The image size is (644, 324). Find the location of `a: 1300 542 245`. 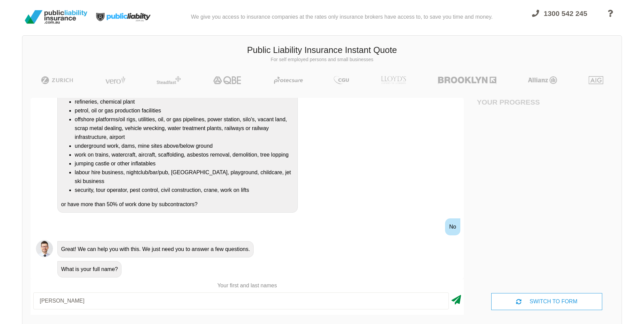

a: 1300 542 245 is located at coordinates (560, 18).